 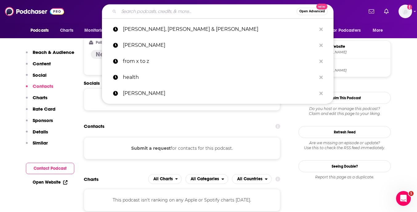 What do you see at coordinates (94, 126) in the screenshot?
I see `h2: Contacts` at bounding box center [94, 126].